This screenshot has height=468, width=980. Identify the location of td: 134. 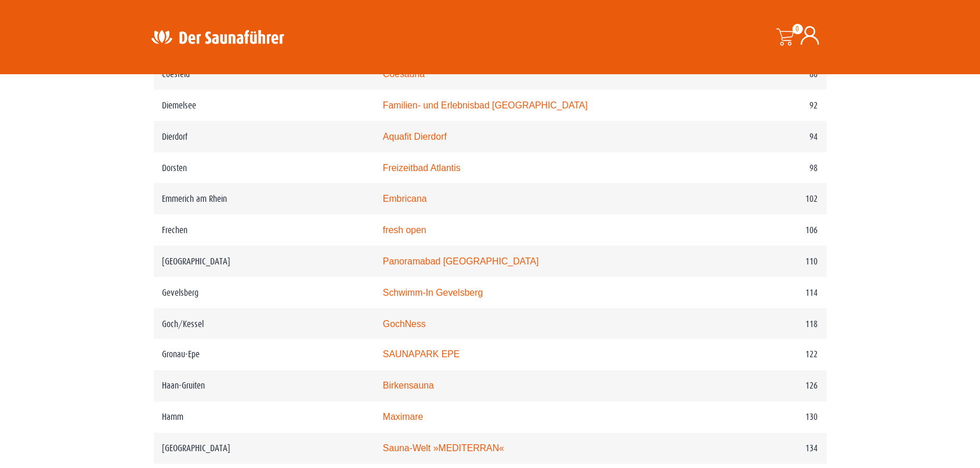
(766, 449).